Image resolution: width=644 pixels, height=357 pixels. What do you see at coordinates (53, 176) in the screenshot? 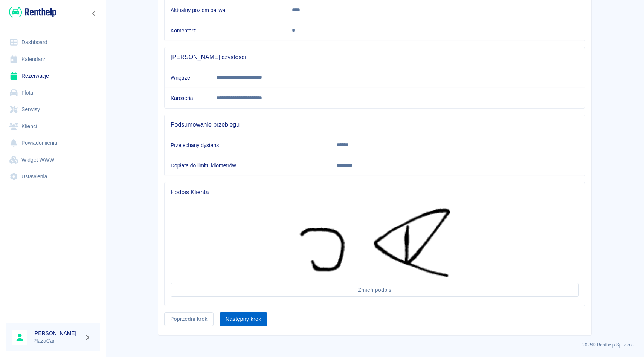
I see `a: Ustawienia` at bounding box center [53, 176].